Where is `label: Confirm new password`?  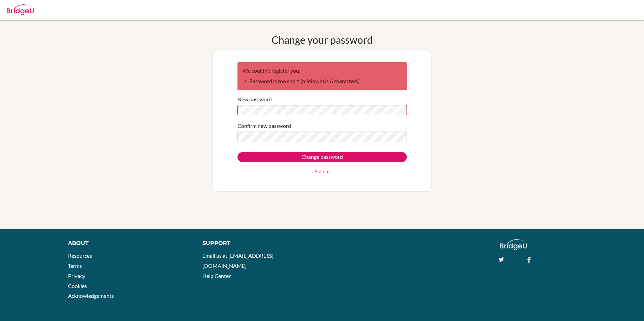
label: Confirm new password is located at coordinates (264, 126).